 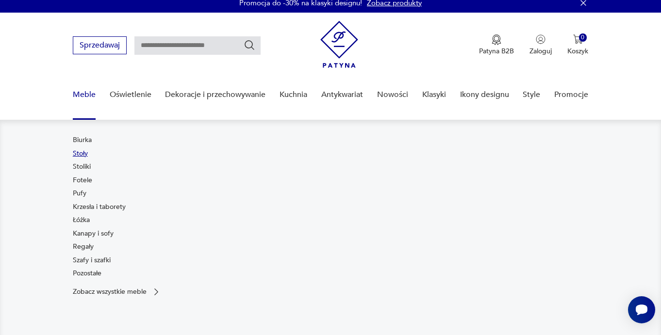 What do you see at coordinates (434, 95) in the screenshot?
I see `a: Klasyki` at bounding box center [434, 95].